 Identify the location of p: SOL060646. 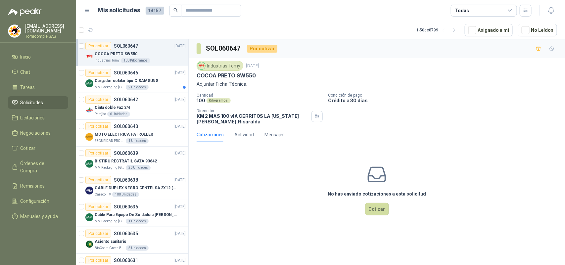
(126, 73).